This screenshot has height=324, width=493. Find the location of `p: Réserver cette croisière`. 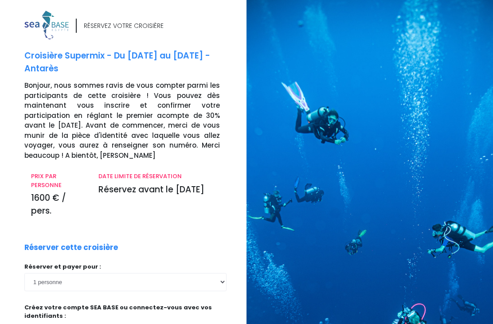

p: Réserver cette croisière is located at coordinates (71, 248).